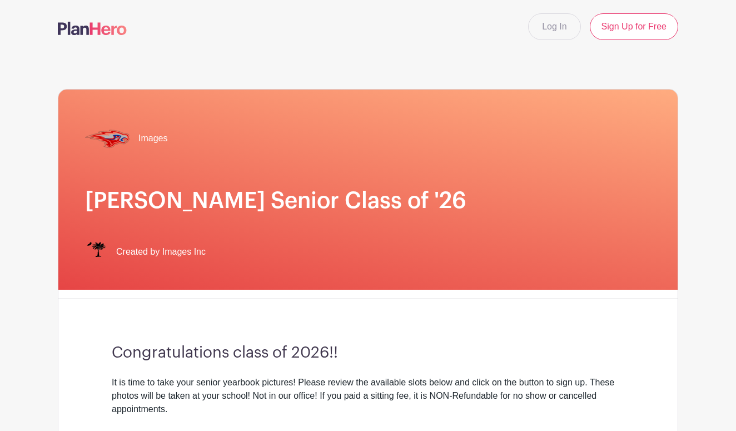 The image size is (736, 431). I want to click on img: logo-507f7623f17ff9eddc593b1ce0a138ce2505c220e1c5a4e2b4648c50719b7d32.svg, so click(92, 28).